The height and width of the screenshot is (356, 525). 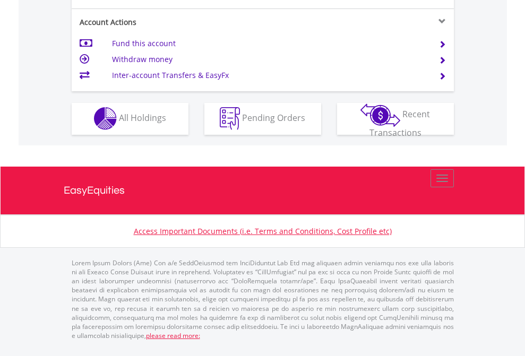 I want to click on a: Access Important Documents (i.e. Terms and Conditions, Cost Profile etc), so click(x=263, y=231).